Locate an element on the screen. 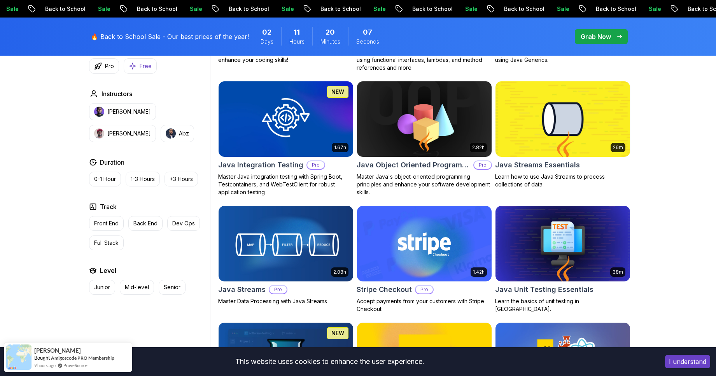 This screenshot has width=716, height=376. a: ProveSource is located at coordinates (75, 365).